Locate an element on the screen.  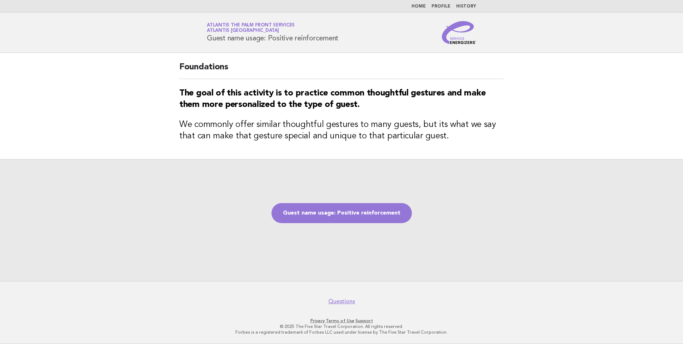
p: © 2025 The Five Star Travel Corporation. All rights reserved. is located at coordinates (341, 326).